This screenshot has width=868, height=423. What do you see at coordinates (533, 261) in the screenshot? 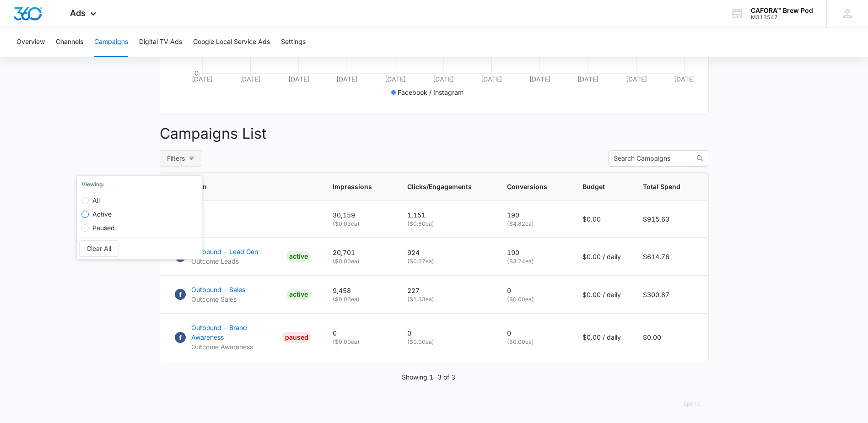
I see `p: ( $3.24 ea)` at bounding box center [533, 261].